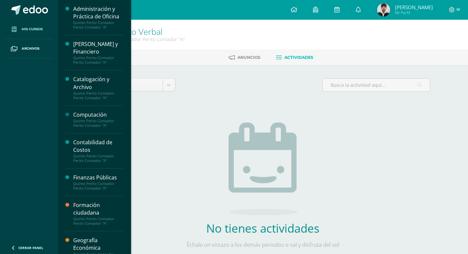 The image size is (468, 254). I want to click on span: Mis cursos, so click(32, 29).